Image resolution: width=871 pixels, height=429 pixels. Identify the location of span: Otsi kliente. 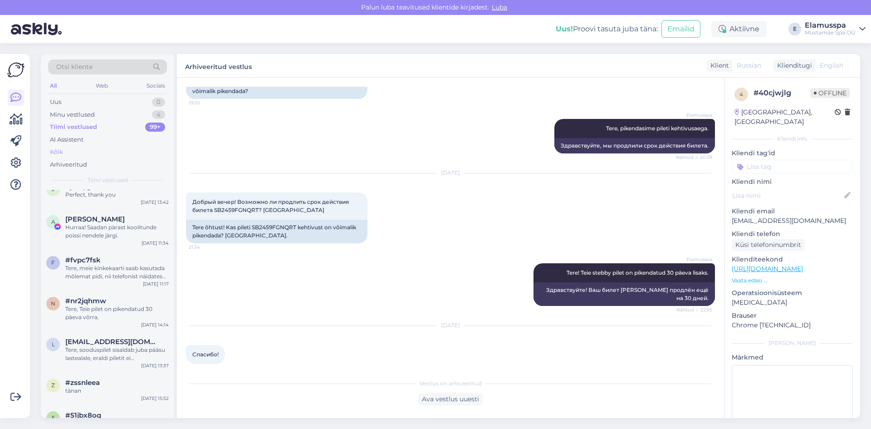
(74, 67).